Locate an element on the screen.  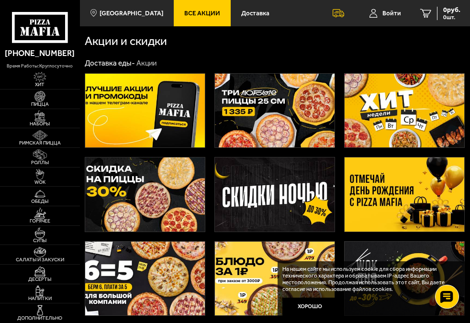
span: 0 руб. is located at coordinates (452, 10).